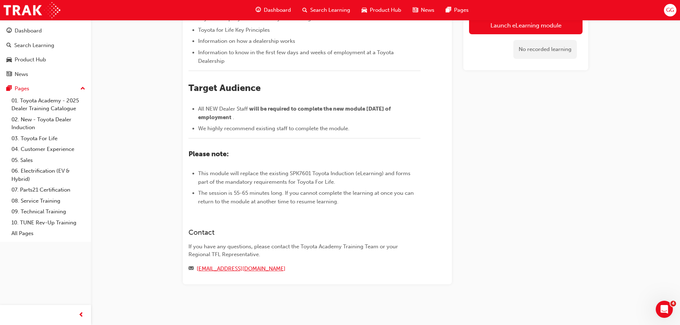  I want to click on span: 4, so click(674, 304).